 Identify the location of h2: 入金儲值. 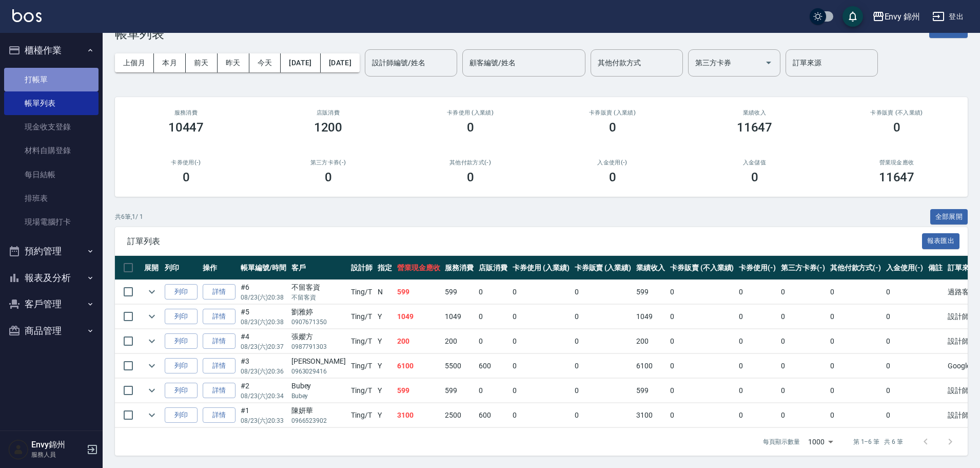
(754, 162).